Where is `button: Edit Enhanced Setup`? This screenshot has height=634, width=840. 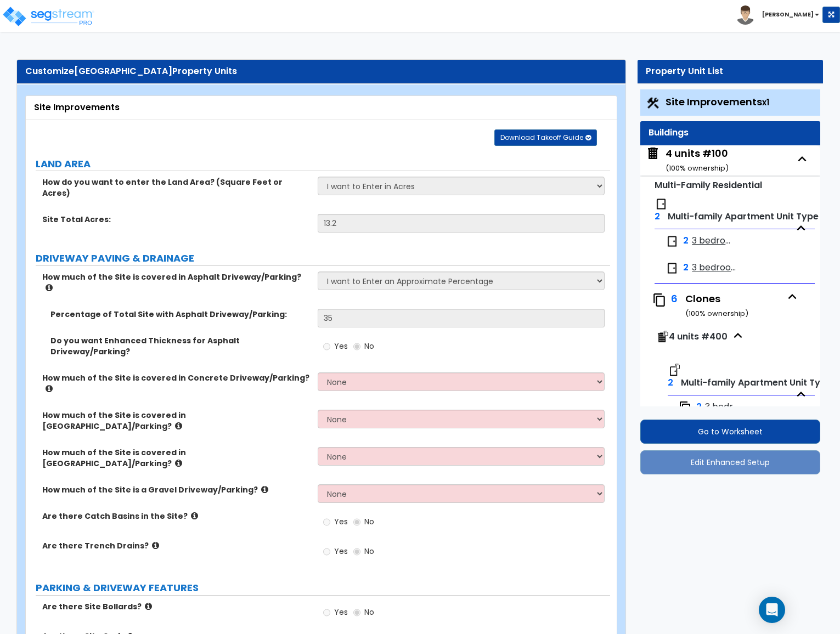 button: Edit Enhanced Setup is located at coordinates (731, 462).